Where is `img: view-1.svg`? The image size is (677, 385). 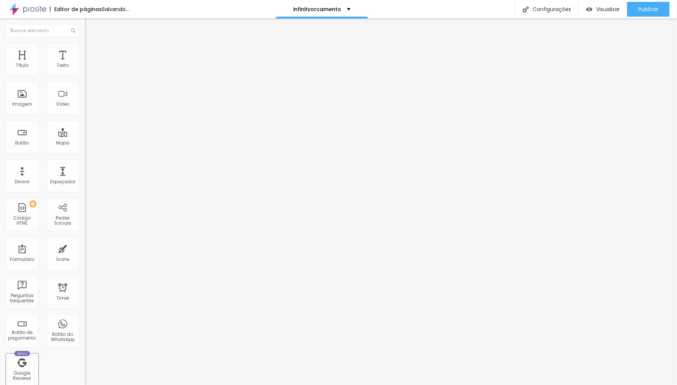 img: view-1.svg is located at coordinates (589, 9).